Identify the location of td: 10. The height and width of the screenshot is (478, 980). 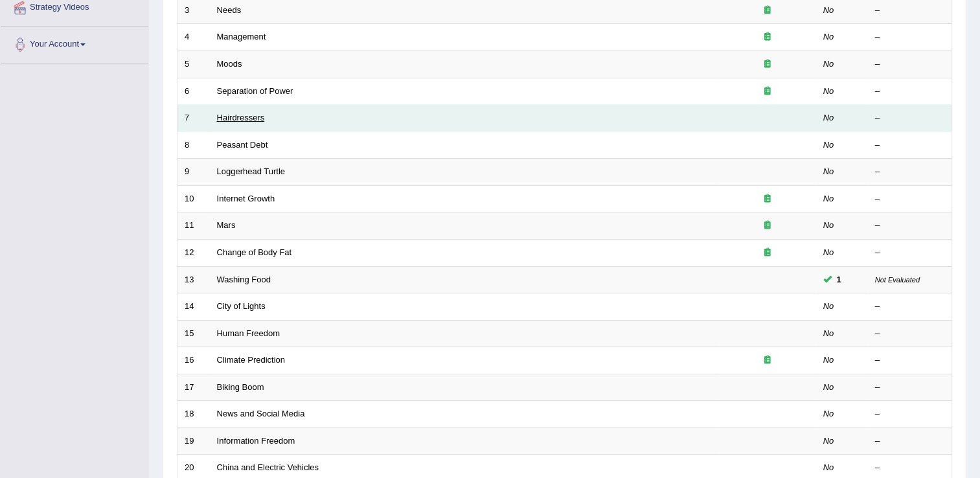
(193, 199).